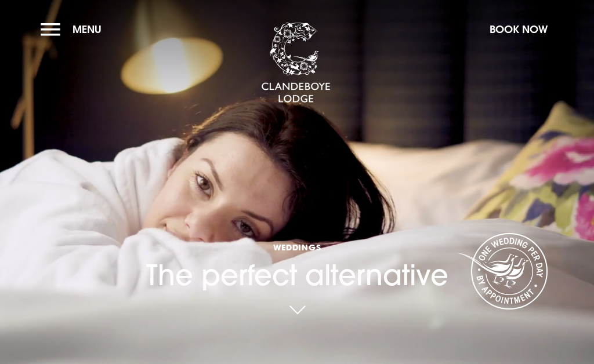  What do you see at coordinates (297, 247) in the screenshot?
I see `span: Weddings` at bounding box center [297, 247].